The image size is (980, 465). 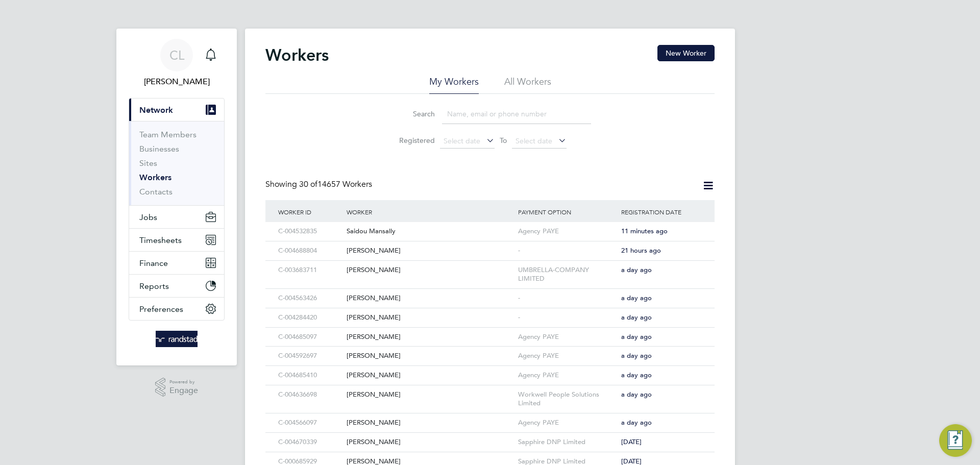 What do you see at coordinates (148, 163) in the screenshot?
I see `a: Sites` at bounding box center [148, 163].